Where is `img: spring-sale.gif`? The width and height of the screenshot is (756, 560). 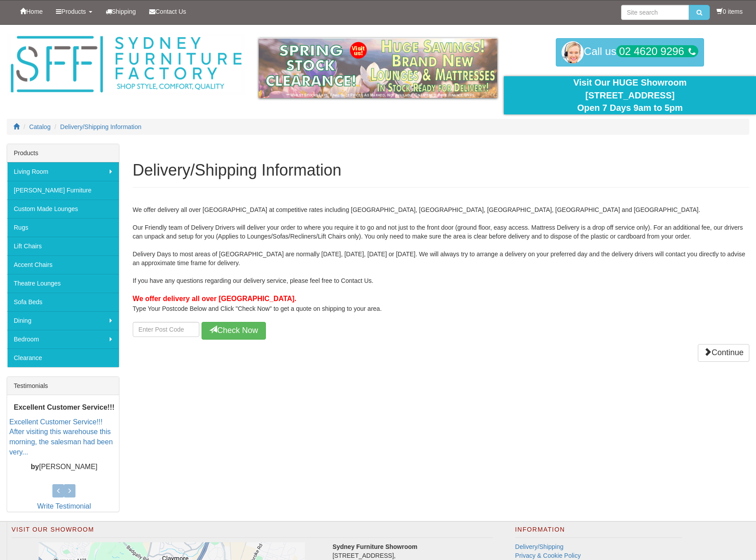 img: spring-sale.gif is located at coordinates (378, 68).